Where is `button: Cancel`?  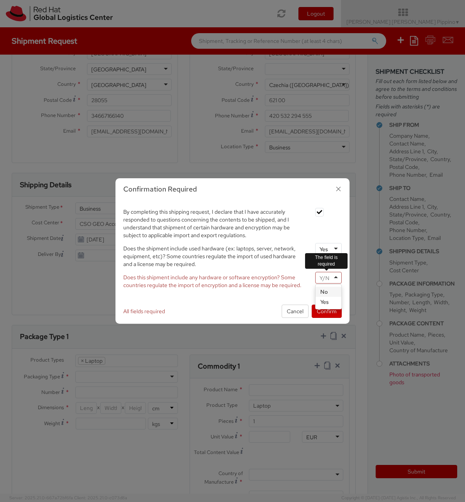
button: Cancel is located at coordinates (295, 311).